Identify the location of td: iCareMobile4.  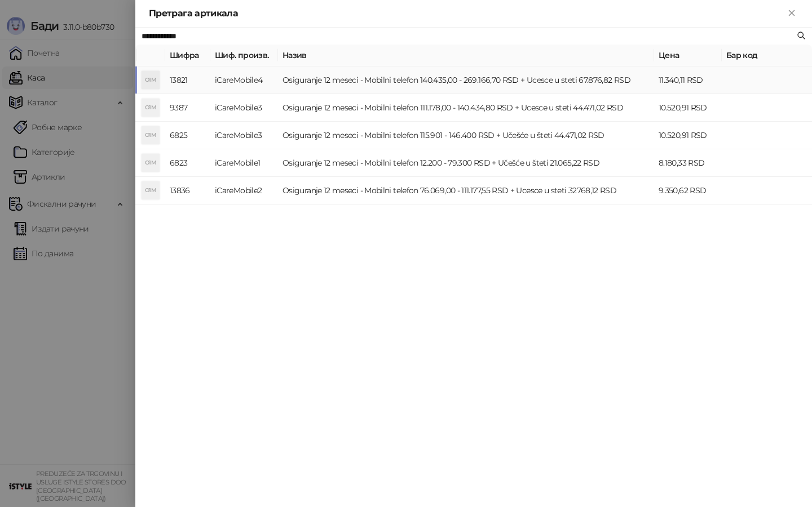
(244, 80).